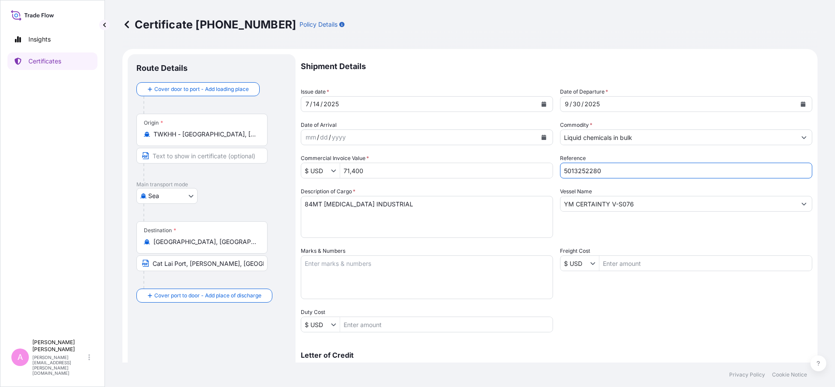 Image resolution: width=835 pixels, height=387 pixels. Describe the element at coordinates (790, 375) in the screenshot. I see `p: Cookie Notice` at that location.